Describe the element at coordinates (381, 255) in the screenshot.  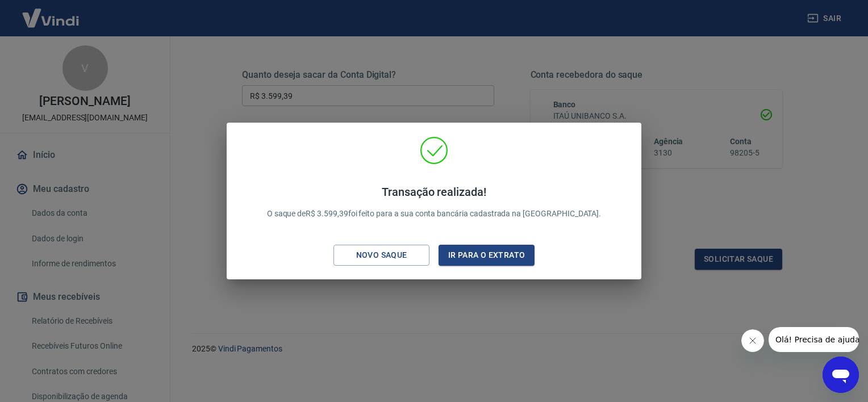
I see `button: Novo saque` at that location.